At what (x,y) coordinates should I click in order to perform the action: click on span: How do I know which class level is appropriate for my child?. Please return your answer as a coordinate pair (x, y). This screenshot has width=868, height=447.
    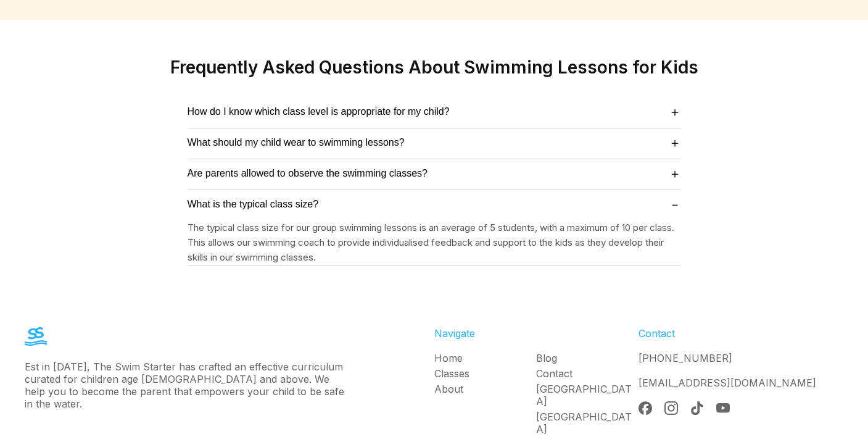
    Looking at the image, I should click on (319, 112).